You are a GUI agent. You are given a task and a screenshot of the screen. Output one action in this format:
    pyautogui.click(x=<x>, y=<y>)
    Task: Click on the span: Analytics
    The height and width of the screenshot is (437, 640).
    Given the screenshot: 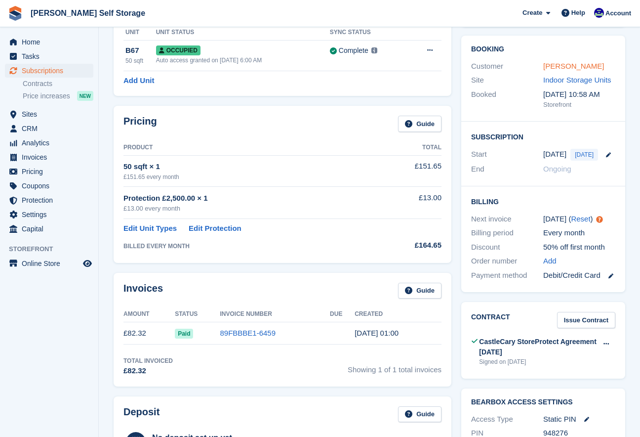 What is the action you would take?
    pyautogui.click(x=51, y=143)
    